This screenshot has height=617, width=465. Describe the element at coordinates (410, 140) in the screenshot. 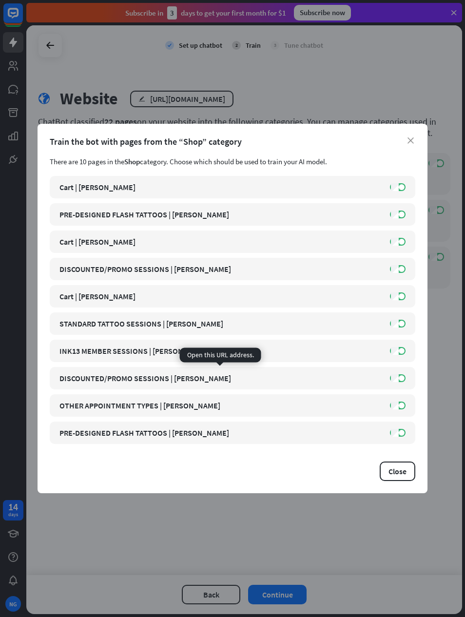

I see `i: close` at that location.